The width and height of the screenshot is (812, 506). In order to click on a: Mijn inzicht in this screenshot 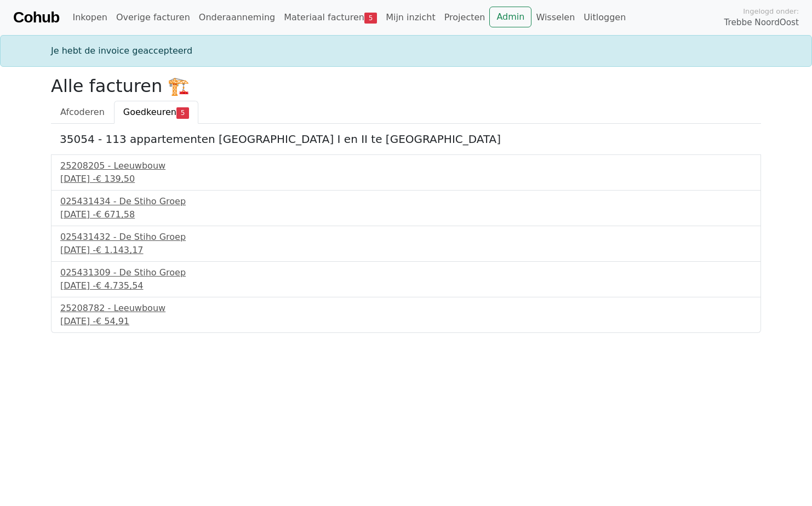, I will do `click(411, 18)`.